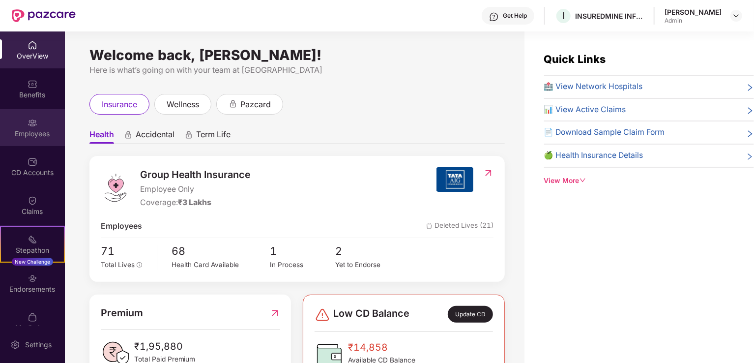 The width and height of the screenshot is (754, 363). I want to click on img: svg+xml;base64,PHN2ZyBpZD0iRGFuZ2VyLTMyeDMyIiB4bWxucz0iaHR0cDovL3d3dy53My5vcmcvMjAwMC9zdmciIHdpZH..., so click(322, 314).